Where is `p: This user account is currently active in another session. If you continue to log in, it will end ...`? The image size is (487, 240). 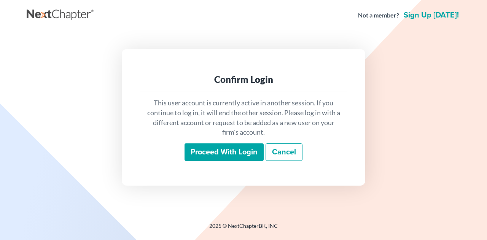
p: This user account is currently active in another session. If you continue to log in, it will end ... is located at coordinates (244, 118).